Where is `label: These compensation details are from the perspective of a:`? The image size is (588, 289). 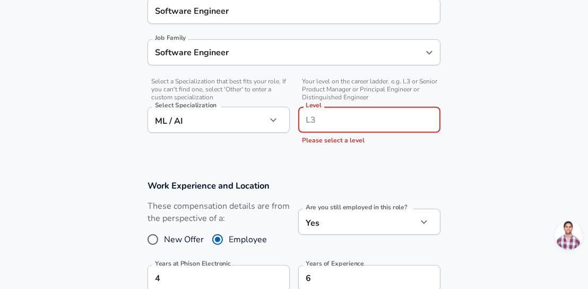 label: These compensation details are from the perspective of a: is located at coordinates (219, 212).